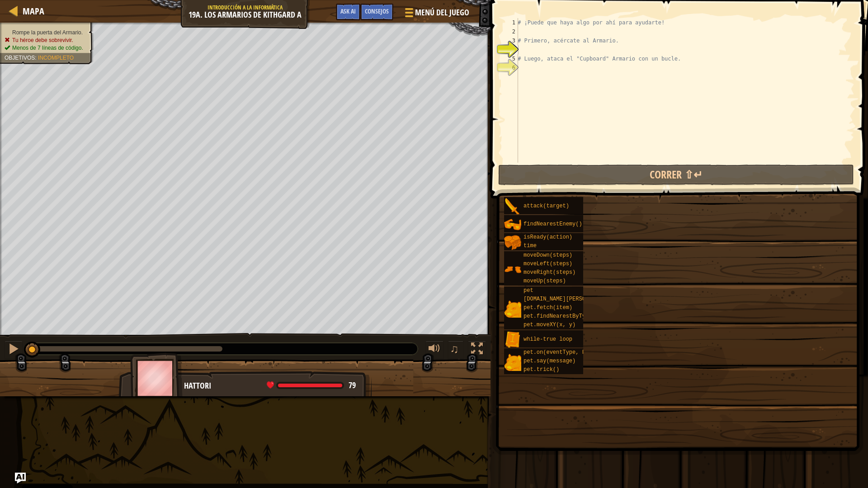 This screenshot has height=488, width=868. What do you see at coordinates (528, 290) in the screenshot?
I see `span: pet` at bounding box center [528, 290].